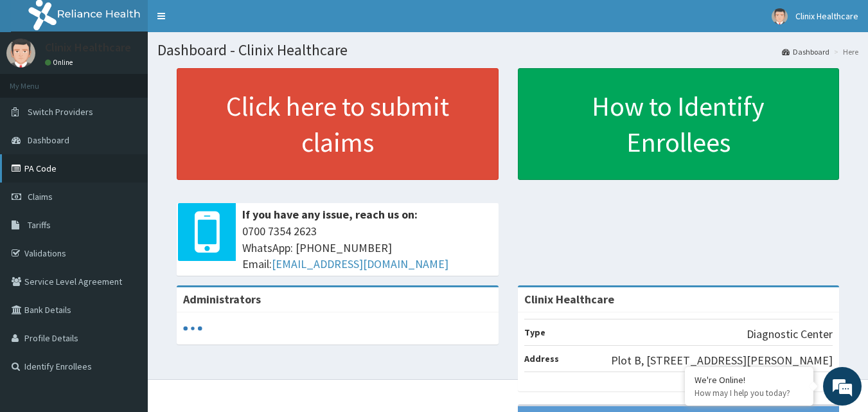  What do you see at coordinates (806, 52) in the screenshot?
I see `a: Dashboard` at bounding box center [806, 52].